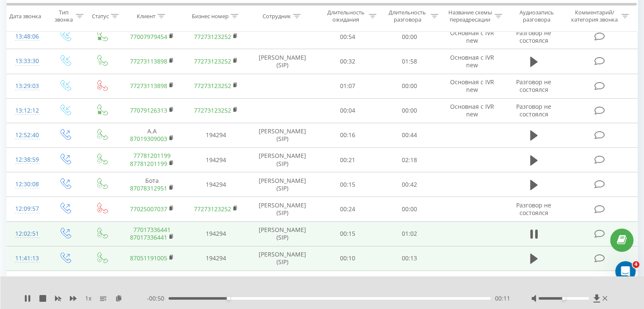  Describe the element at coordinates (346, 16) in the screenshot. I see `div: Длительность ожидания` at that location.